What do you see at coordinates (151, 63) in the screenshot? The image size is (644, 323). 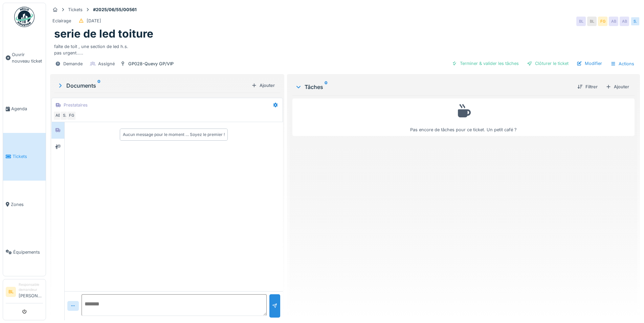 I see `div: GP028-Quevy GP/VIP` at bounding box center [151, 63].